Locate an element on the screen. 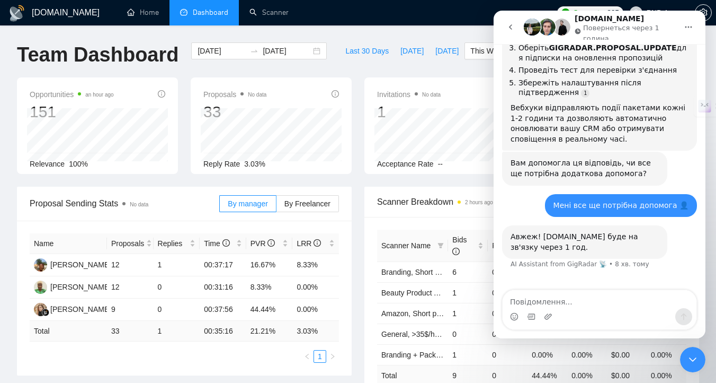 The image size is (716, 383). span: 3.03% is located at coordinates (255, 164).